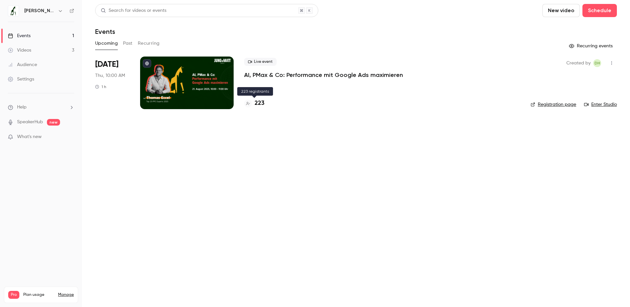  Describe the element at coordinates (260, 62) in the screenshot. I see `span: Live event` at that location.